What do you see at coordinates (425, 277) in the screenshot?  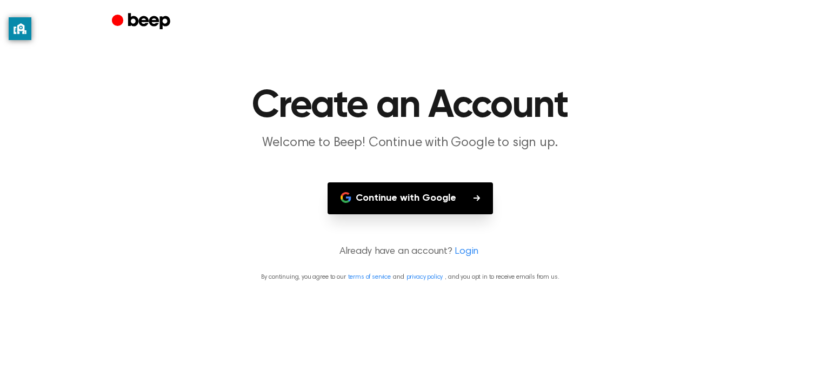 I see `a: privacy policy` at bounding box center [425, 277].